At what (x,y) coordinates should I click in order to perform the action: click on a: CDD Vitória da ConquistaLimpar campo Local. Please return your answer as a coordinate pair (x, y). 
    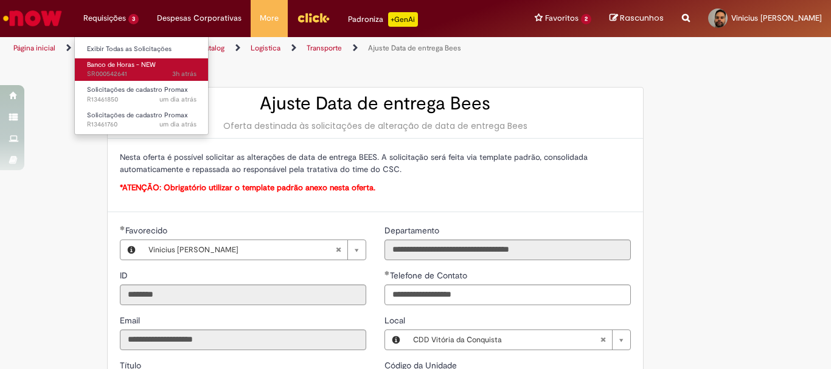
    Looking at the image, I should click on (518, 340).